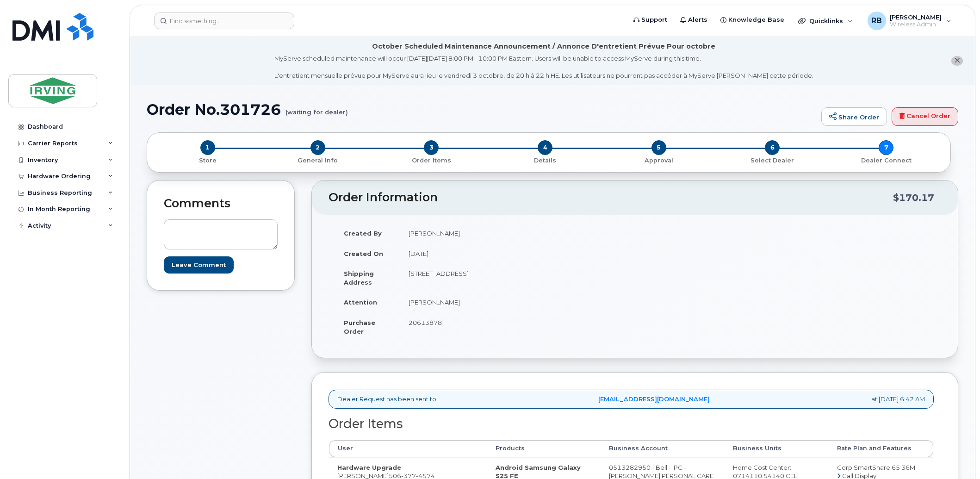  Describe the element at coordinates (925, 116) in the screenshot. I see `a: Cancel Order` at that location.